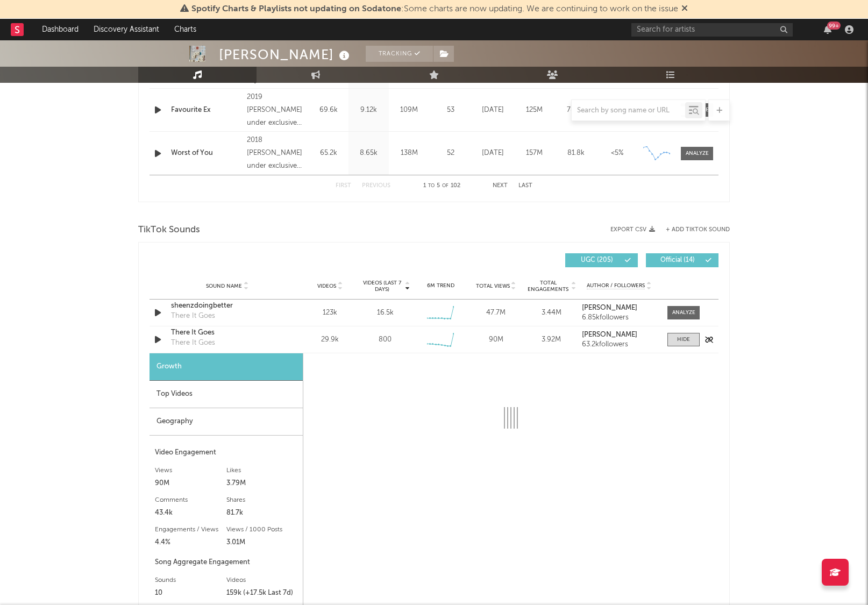 The width and height of the screenshot is (868, 605). Describe the element at coordinates (262, 513) in the screenshot. I see `div: 81.7k` at that location.